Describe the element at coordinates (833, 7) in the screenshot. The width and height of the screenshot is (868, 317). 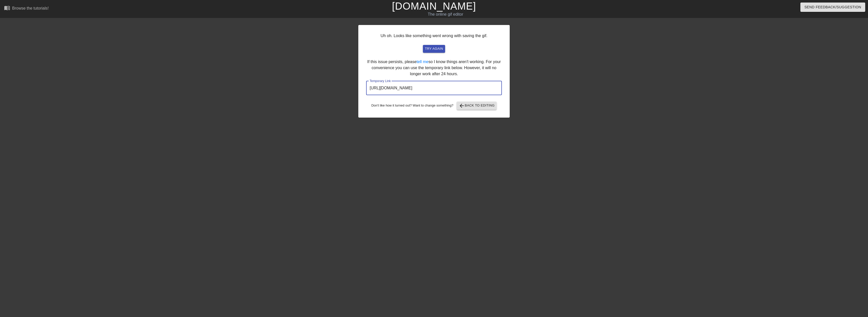
I see `span: Send Feedback/Suggestion` at that location.